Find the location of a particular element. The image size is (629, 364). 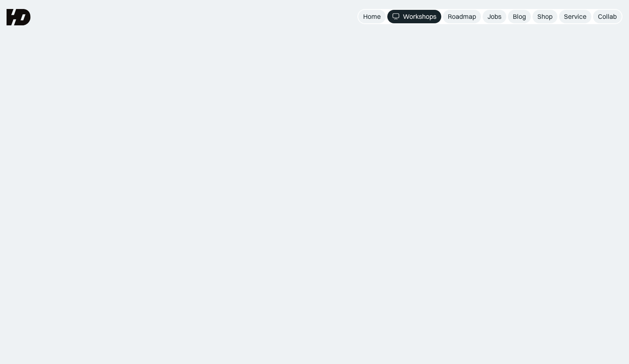

a: Jobs is located at coordinates (495, 16).